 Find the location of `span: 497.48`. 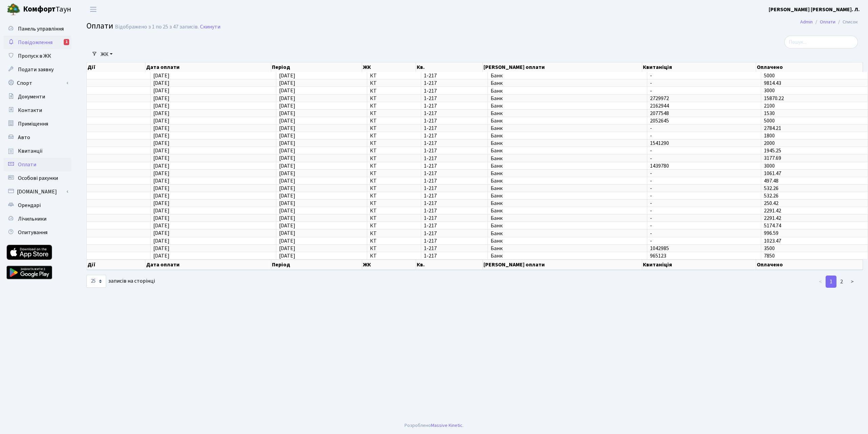

span: 497.48 is located at coordinates (771, 181).